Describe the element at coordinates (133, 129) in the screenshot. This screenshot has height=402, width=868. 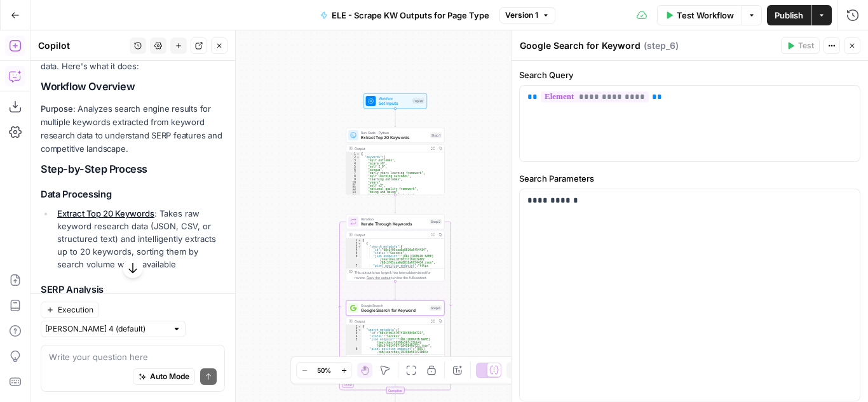
I see `p: : Analyzes search engine results for multiple keywords extracted from keyword research data to un...` at that location.